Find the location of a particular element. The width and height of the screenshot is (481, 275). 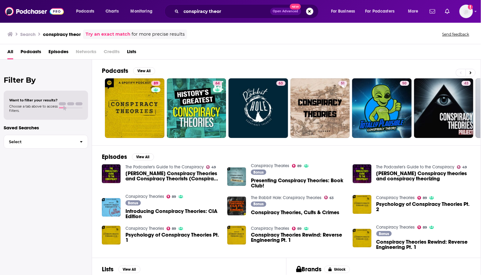

img: Conspiracy Theories Rewind: Reverse Engineering Pt. 1 is located at coordinates (237, 235).